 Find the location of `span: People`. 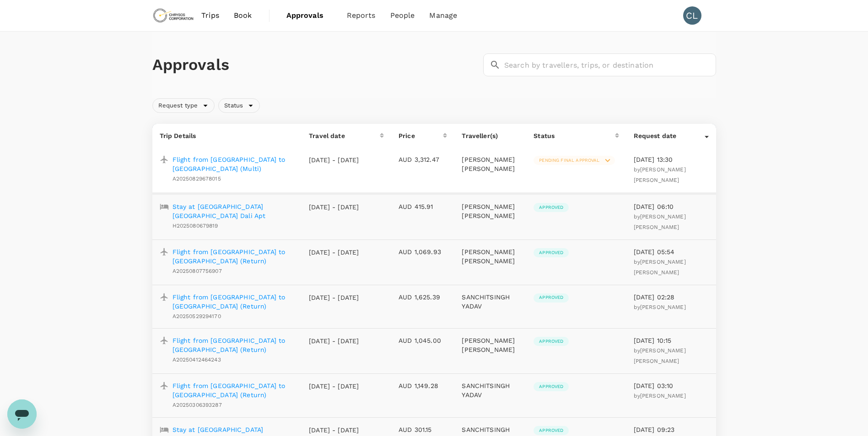

span: People is located at coordinates (402, 16).